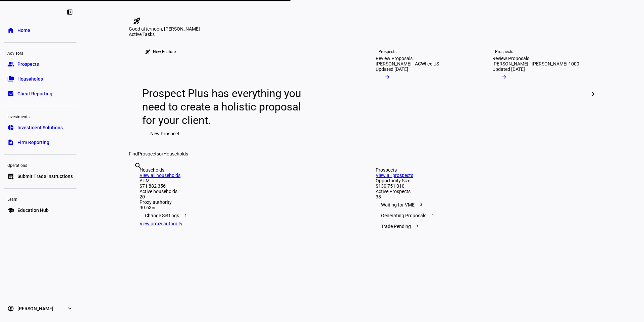 The height and width of the screenshot is (322, 644). I want to click on a: homeHome, so click(40, 30).